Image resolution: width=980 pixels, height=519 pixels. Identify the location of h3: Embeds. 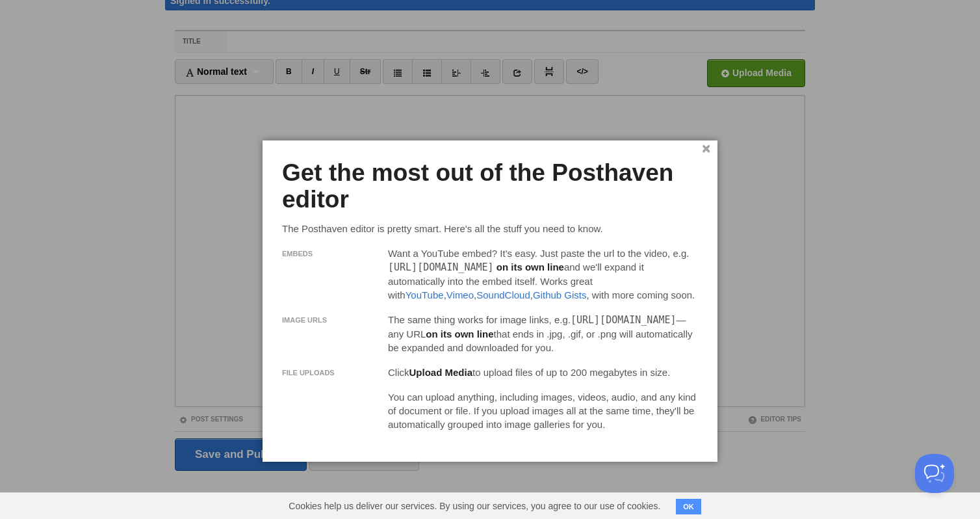
(331, 254).